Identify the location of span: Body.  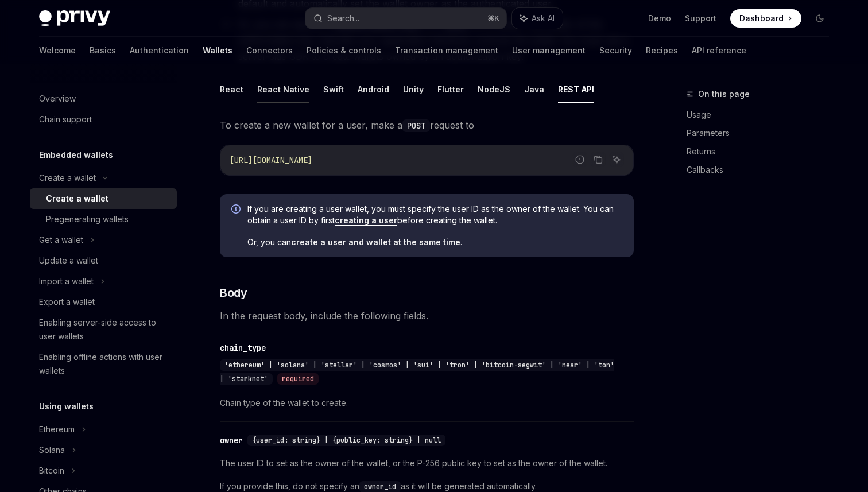
(233, 293).